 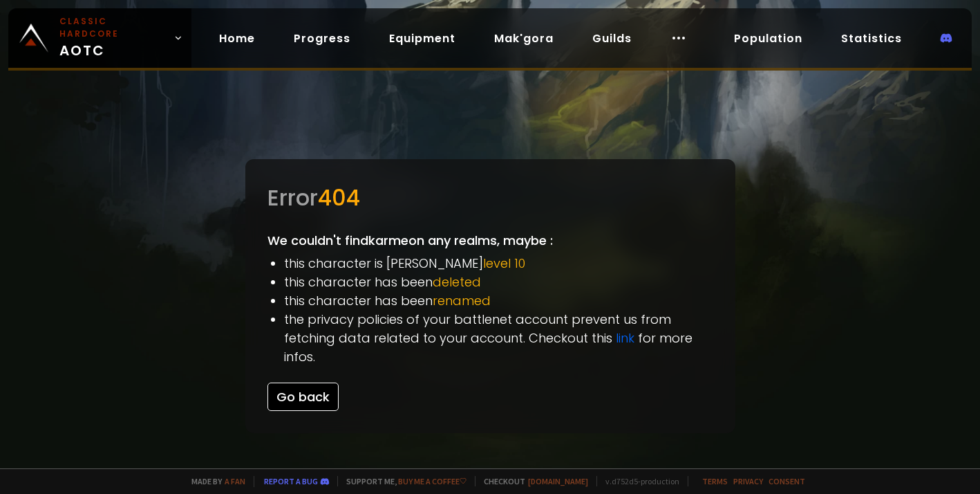 I want to click on button: Go back, so click(x=303, y=396).